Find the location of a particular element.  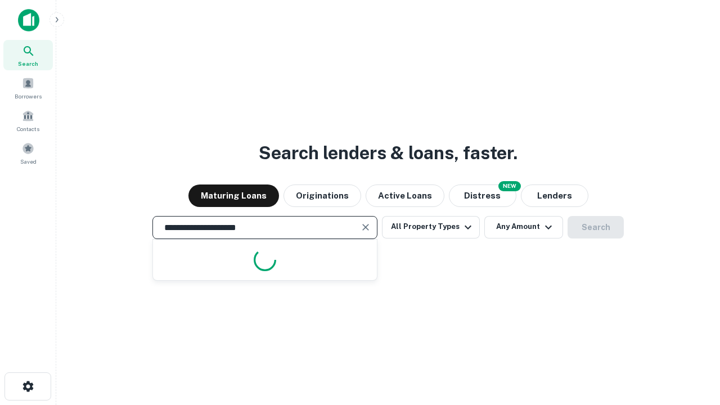

button: Lenders is located at coordinates (555, 196).